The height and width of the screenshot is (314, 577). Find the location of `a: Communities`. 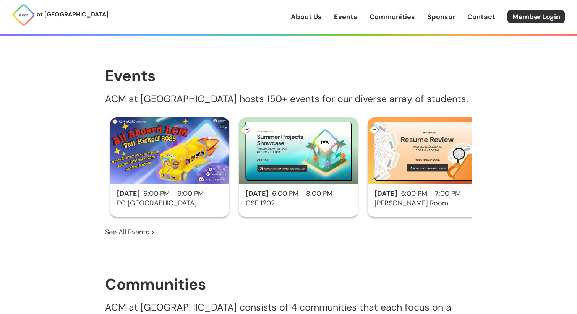

a: Communities is located at coordinates (392, 17).